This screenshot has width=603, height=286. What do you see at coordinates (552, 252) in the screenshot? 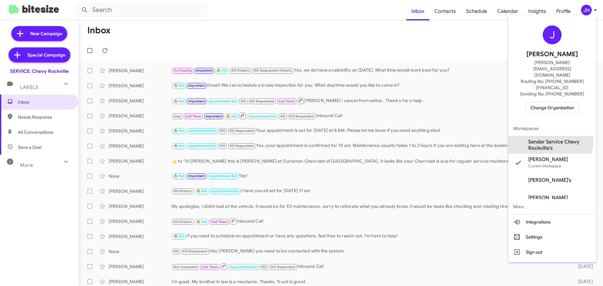
I see `button: Sign out` at bounding box center [552, 252].